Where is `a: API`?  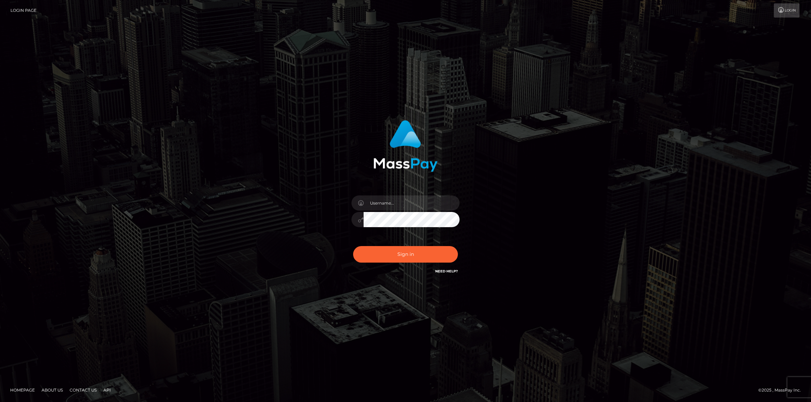 a: API is located at coordinates (107, 390).